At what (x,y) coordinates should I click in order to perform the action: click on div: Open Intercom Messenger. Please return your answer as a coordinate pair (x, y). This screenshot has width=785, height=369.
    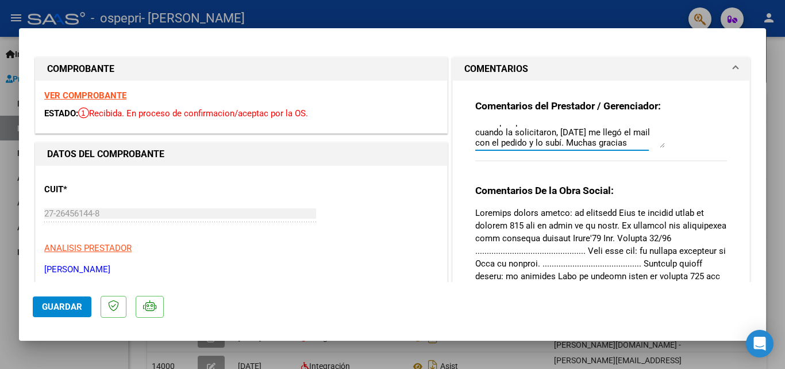
    Looking at the image, I should click on (760, 343).